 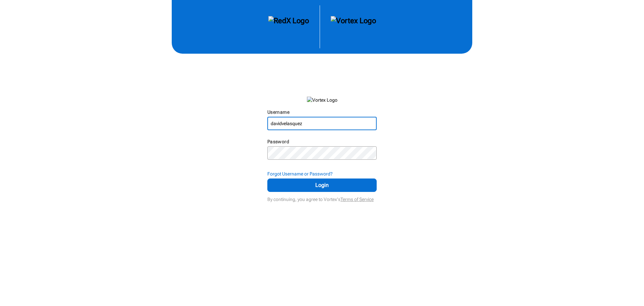 I want to click on img: RedX Logo, so click(x=289, y=27).